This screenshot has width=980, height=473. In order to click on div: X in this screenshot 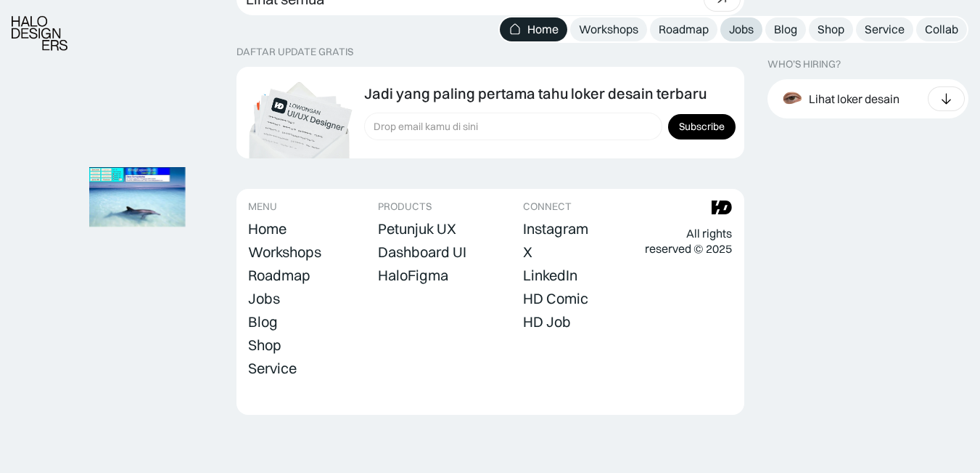, I will do `click(527, 252)`.